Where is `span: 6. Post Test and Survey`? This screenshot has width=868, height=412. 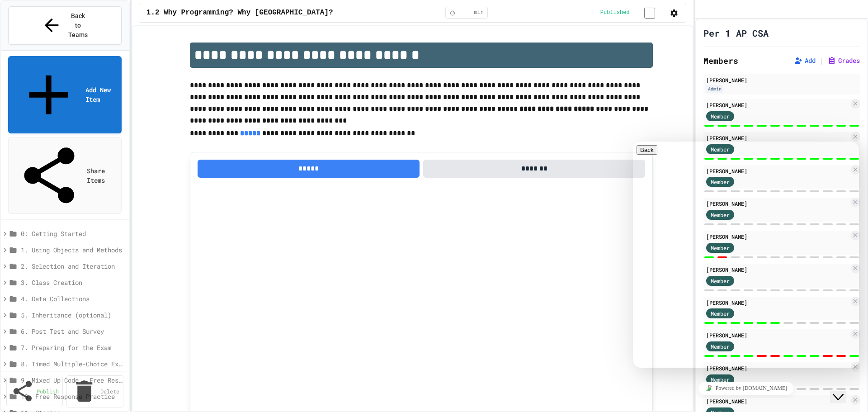
span: 6. Post Test and Survey is located at coordinates (73, 331).